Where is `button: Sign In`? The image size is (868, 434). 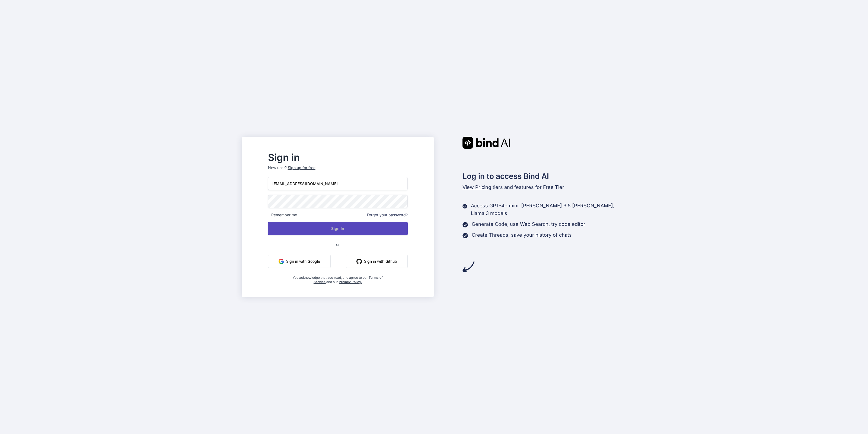
button: Sign In is located at coordinates (338, 229).